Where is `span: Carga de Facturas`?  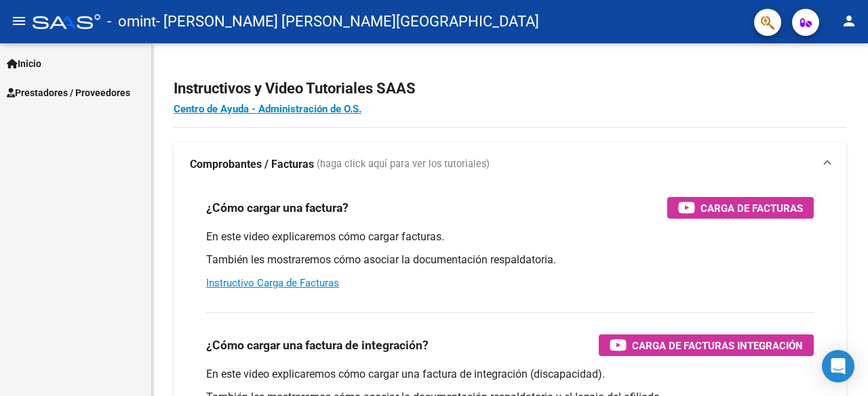 span: Carga de Facturas is located at coordinates (751, 208).